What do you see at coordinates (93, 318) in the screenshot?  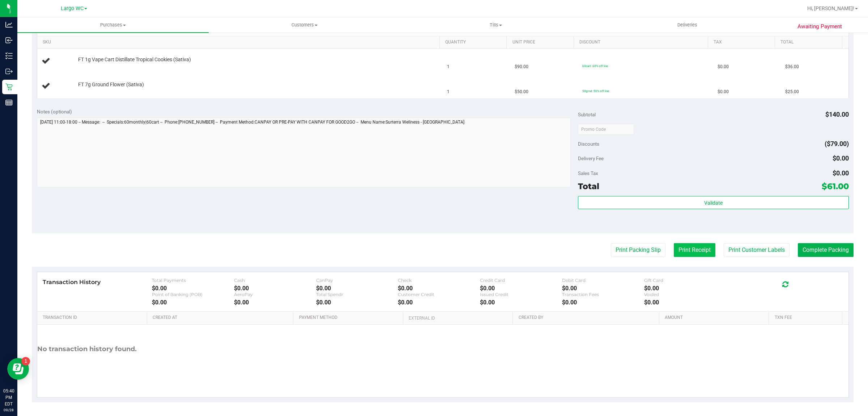 I see `a: Transaction ID` at bounding box center [93, 318].